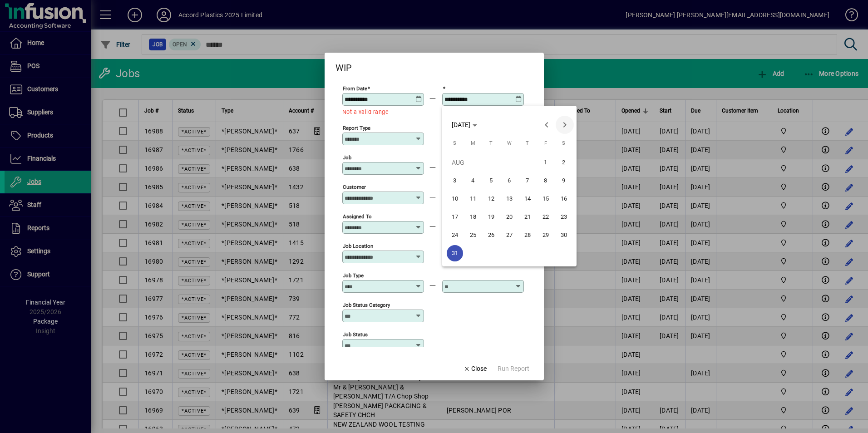  Describe the element at coordinates (546, 181) in the screenshot. I see `button: Fri Aug 08 2025` at that location.